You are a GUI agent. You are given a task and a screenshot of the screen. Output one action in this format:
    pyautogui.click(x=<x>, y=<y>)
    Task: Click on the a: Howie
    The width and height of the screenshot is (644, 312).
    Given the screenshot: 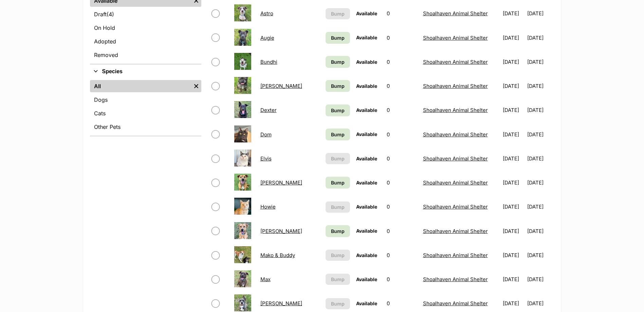 What is the action you would take?
    pyautogui.click(x=268, y=207)
    